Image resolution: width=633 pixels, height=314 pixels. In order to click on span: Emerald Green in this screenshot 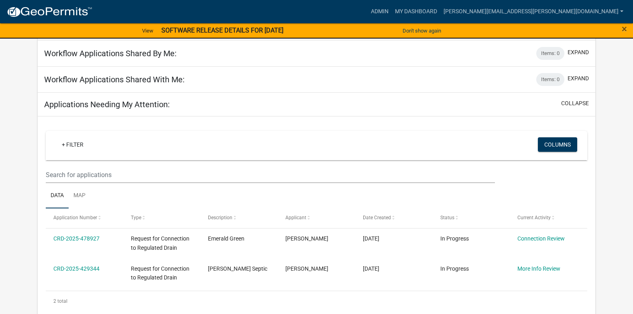, I will do `click(226, 238)`.